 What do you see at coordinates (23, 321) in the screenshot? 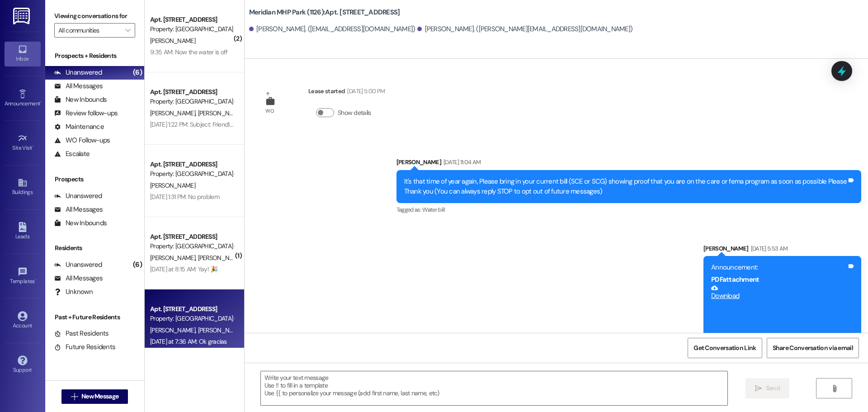
I see `a: Account` at bounding box center [23, 321].